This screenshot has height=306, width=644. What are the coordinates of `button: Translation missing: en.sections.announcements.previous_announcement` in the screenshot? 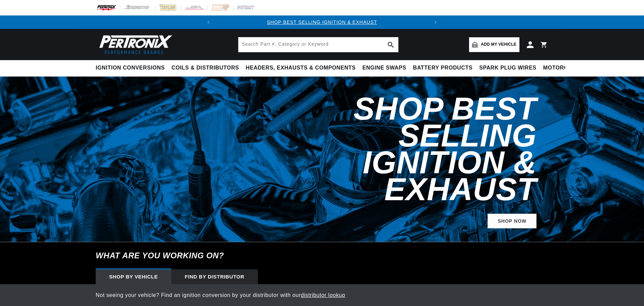 It's located at (209, 22).